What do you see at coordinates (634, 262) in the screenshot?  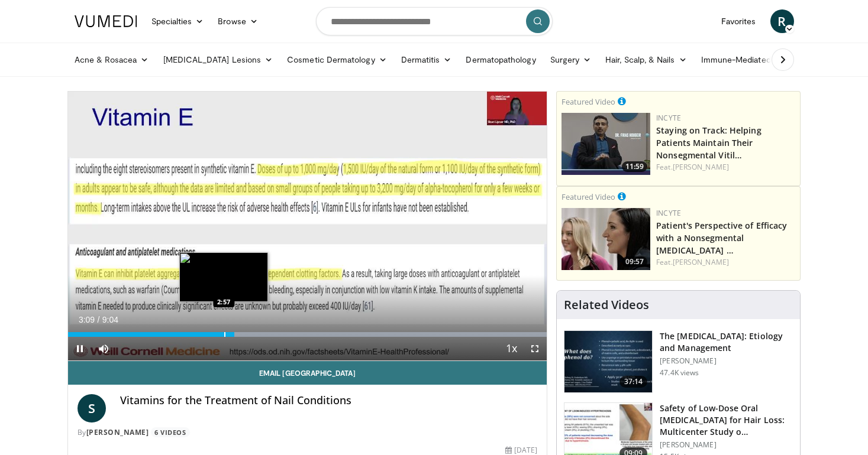 I see `span: 09:57` at bounding box center [634, 262].